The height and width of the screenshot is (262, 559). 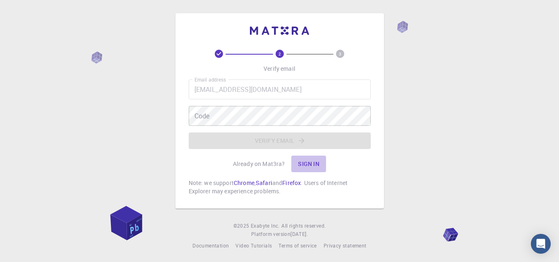 What do you see at coordinates (541, 244) in the screenshot?
I see `div: Open Intercom Messenger` at bounding box center [541, 244].